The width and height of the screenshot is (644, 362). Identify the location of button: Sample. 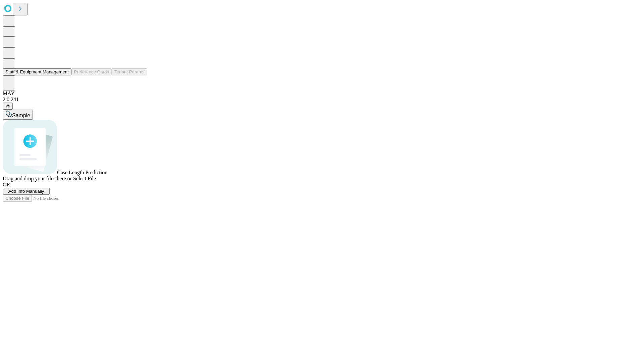
(18, 115).